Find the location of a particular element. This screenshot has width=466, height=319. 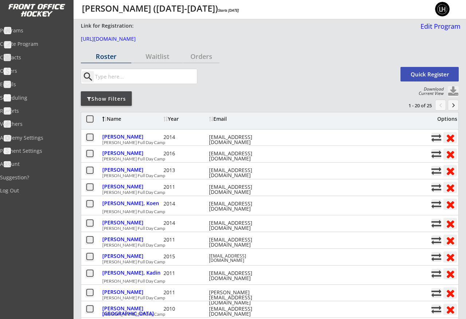

button: Quick Register is located at coordinates (429, 74).